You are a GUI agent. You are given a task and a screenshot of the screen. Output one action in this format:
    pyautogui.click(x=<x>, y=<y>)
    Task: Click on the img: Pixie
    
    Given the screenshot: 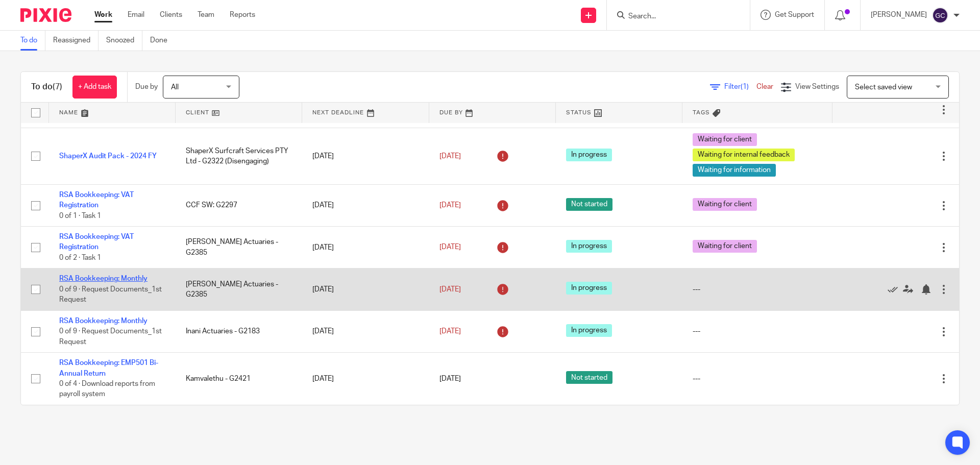 What is the action you would take?
    pyautogui.click(x=46, y=15)
    